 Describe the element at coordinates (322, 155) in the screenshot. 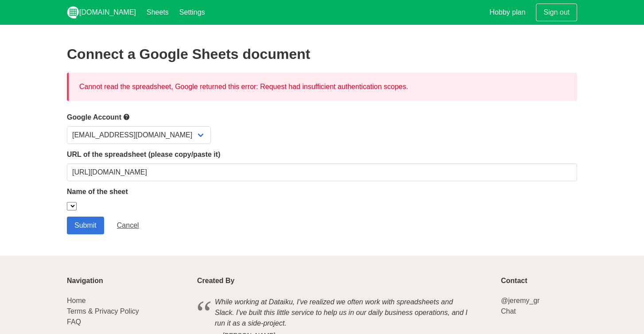

I see `label: URL of the spreadsheet (please copy/paste it)` at that location.